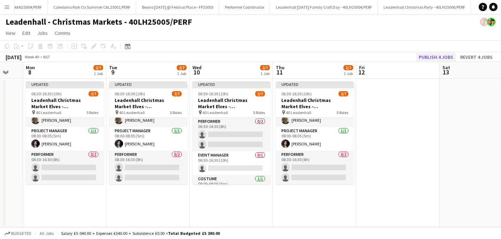  I want to click on app-card-role: Costume1/108:00-08:05 (5m), so click(231, 187).